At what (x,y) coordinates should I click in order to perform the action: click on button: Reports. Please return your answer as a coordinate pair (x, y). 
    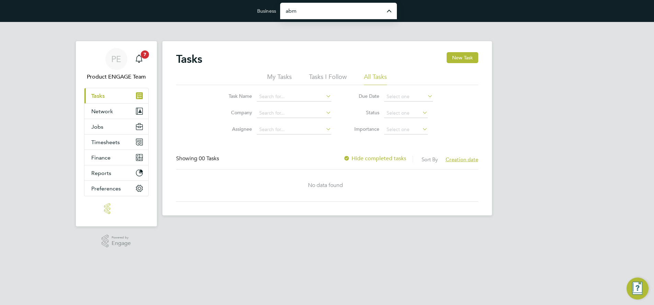
    Looking at the image, I should click on (116, 173).